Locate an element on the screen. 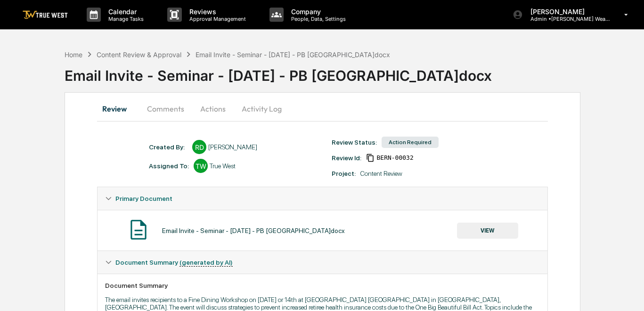  img: Document Icon is located at coordinates (139, 229).